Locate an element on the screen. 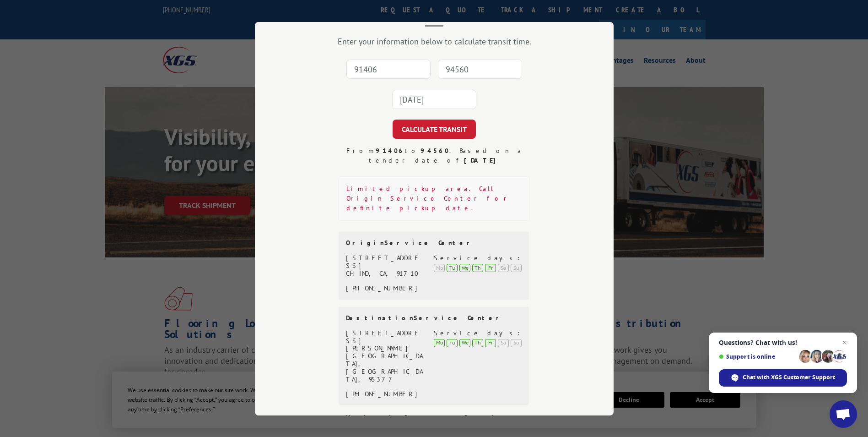  button: CALCULATE TRANSIT is located at coordinates (434, 129).